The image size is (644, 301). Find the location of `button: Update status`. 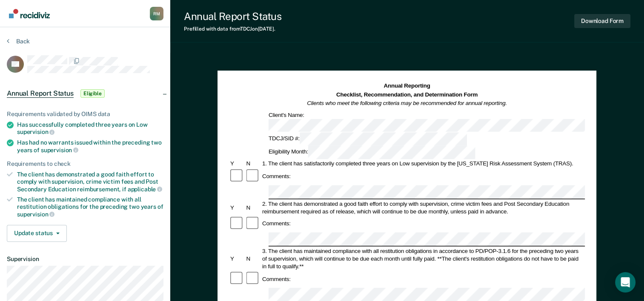

button: Update status is located at coordinates (37, 234).